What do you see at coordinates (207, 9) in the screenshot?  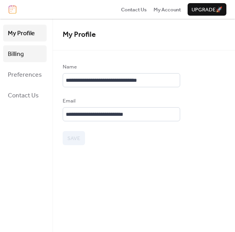 I see `button: Upgrade🚀` at bounding box center [207, 9].